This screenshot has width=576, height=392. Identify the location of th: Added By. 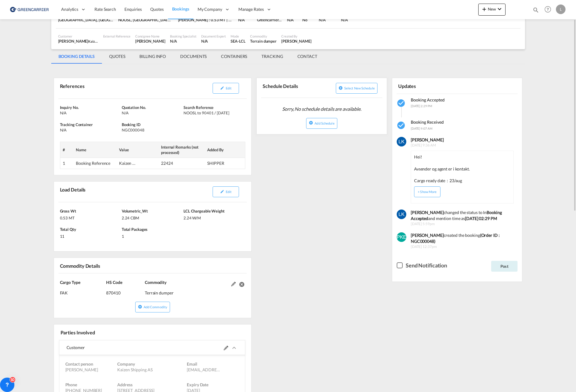
(225, 149).